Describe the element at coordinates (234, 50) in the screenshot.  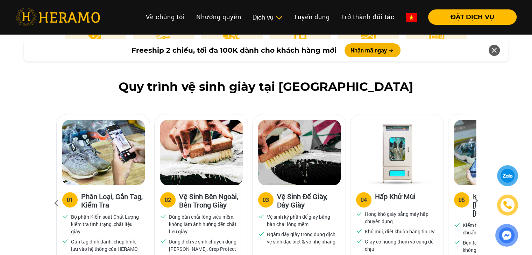
I see `span: Freeship 2 chiều, tối đa 100K dành cho khách hàng mới` at that location.